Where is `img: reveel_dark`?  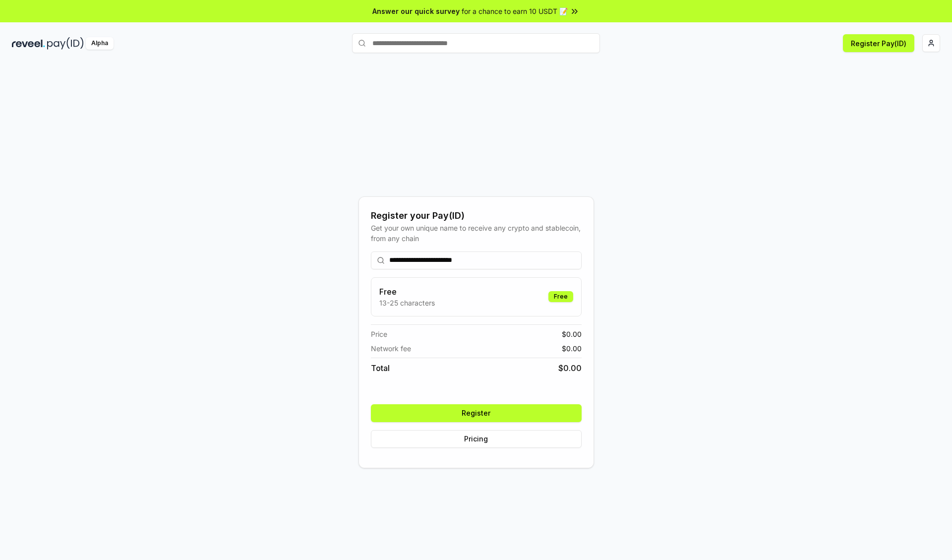 img: reveel_dark is located at coordinates (29, 43).